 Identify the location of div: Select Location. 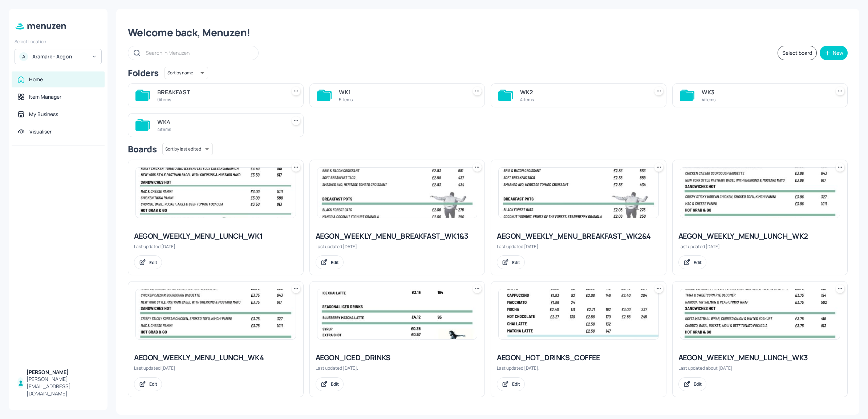
(58, 41).